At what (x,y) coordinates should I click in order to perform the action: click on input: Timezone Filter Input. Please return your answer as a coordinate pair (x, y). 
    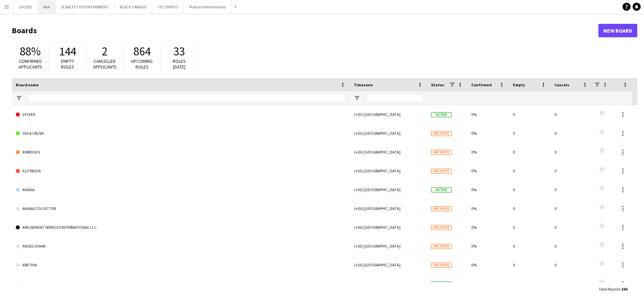
    Looking at the image, I should click on (394, 98).